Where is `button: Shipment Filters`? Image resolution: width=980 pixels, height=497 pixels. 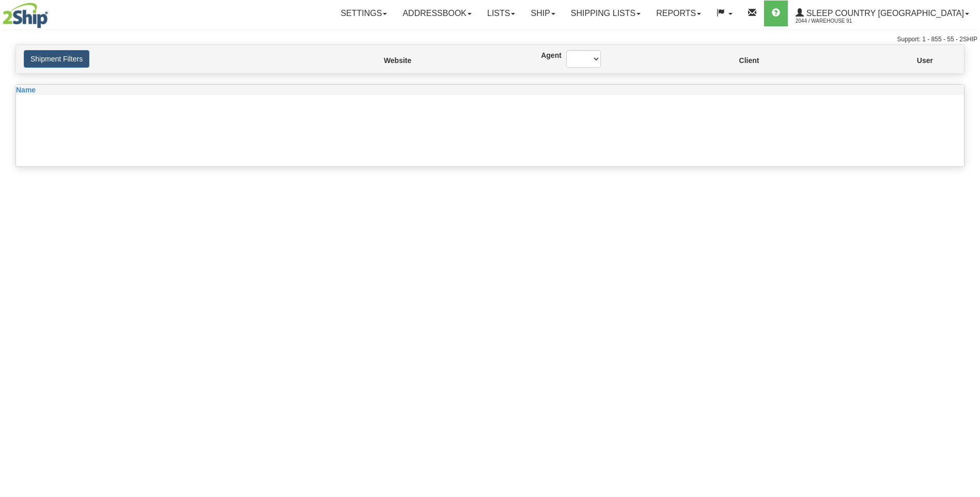 button: Shipment Filters is located at coordinates (56, 59).